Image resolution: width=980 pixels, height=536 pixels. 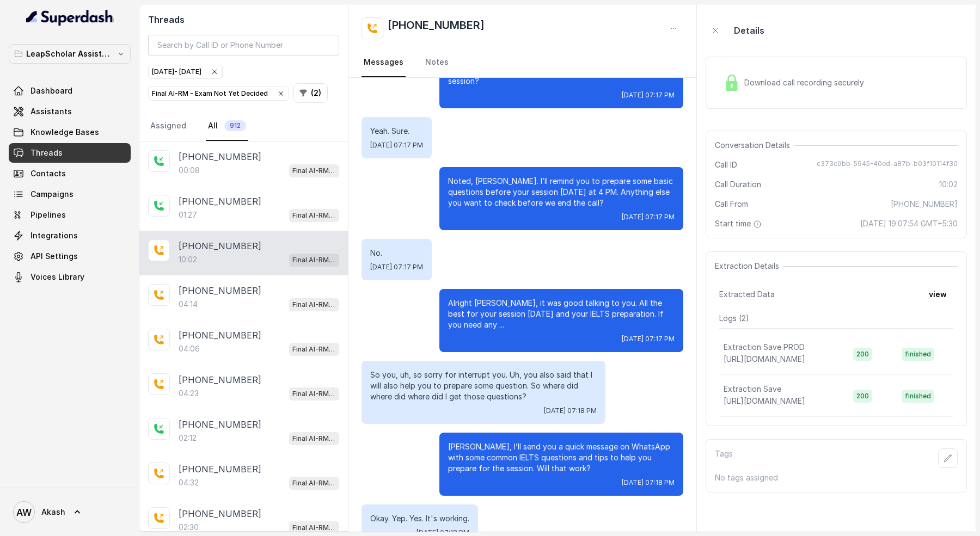 What do you see at coordinates (244, 45) in the screenshot?
I see `input: Search by Call ID or Phone Number` at bounding box center [244, 45].